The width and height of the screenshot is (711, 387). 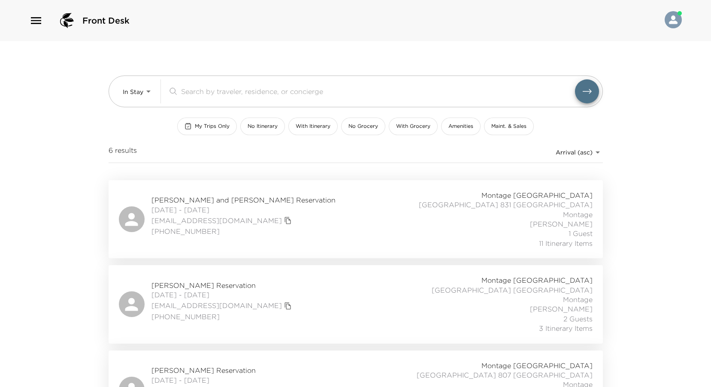 I want to click on input: Search by traveler, residence, or concierge, so click(x=378, y=91).